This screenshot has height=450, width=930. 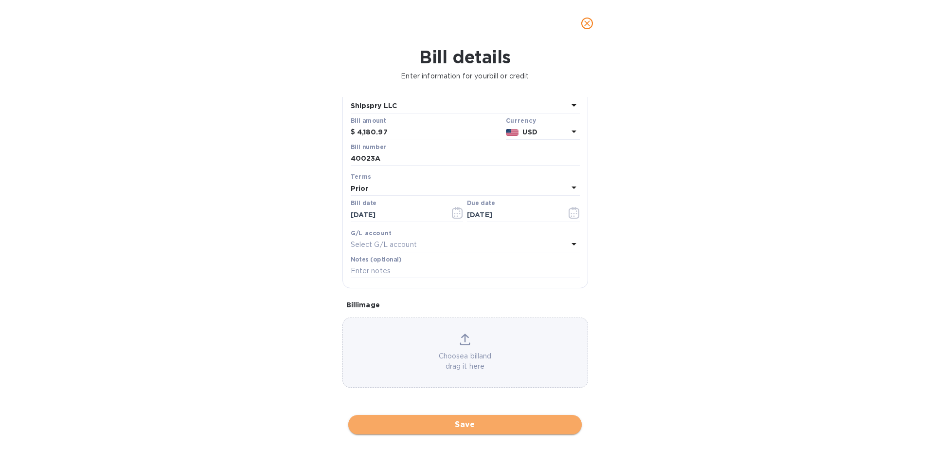 I want to click on input: Enter notes, so click(x=465, y=271).